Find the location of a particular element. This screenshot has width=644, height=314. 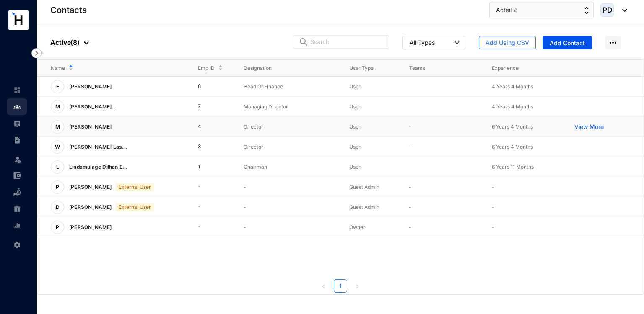

li: Previous Page is located at coordinates (324, 286).